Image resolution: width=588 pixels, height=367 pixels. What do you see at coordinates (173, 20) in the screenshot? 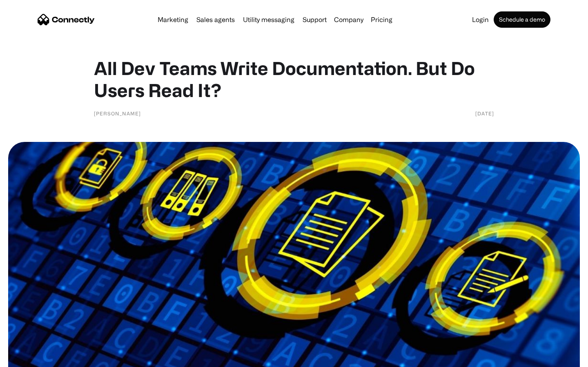
I see `a: Marketing` at bounding box center [173, 20].